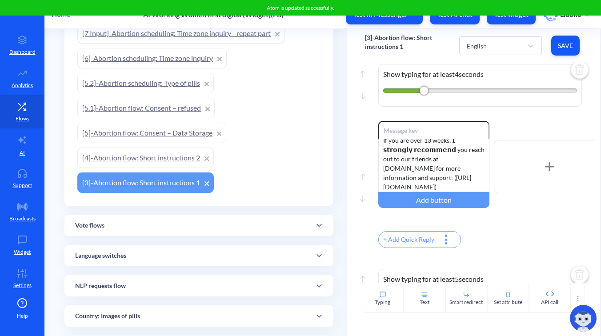  What do you see at coordinates (108, 316) in the screenshot?
I see `p: Country: Images of pills` at bounding box center [108, 316].